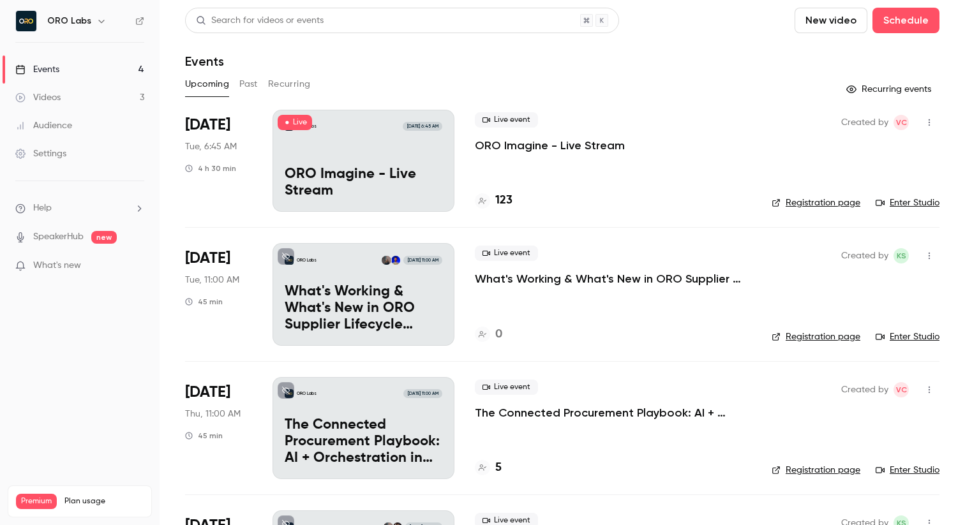  I want to click on a: 5, so click(488, 468).